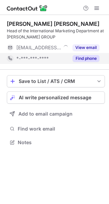  Describe the element at coordinates (56, 143) in the screenshot. I see `button: Notes` at that location.